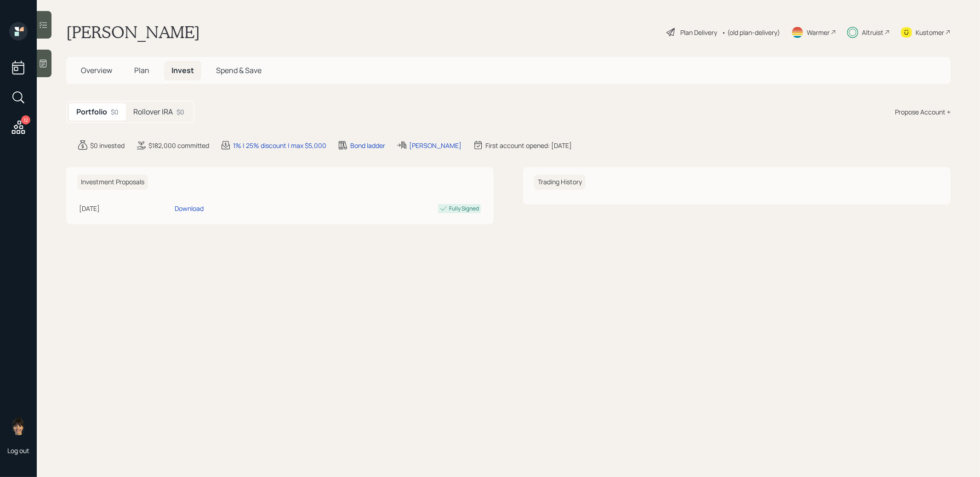 The image size is (980, 477). I want to click on h6: Investment Proposals, so click(112, 182).